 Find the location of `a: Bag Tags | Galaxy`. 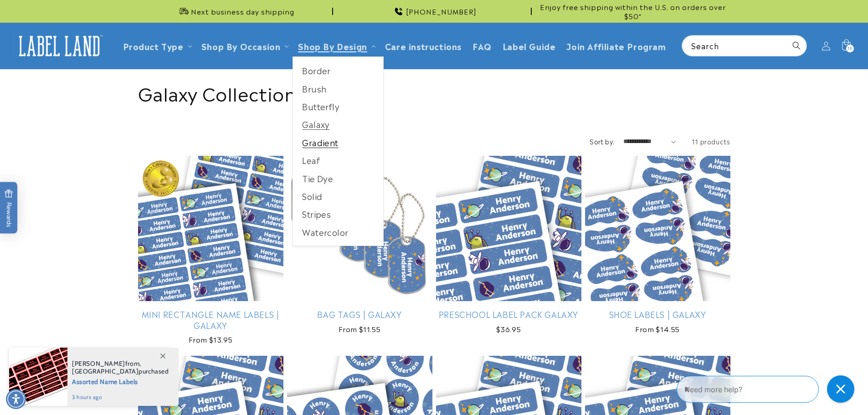

a: Bag Tags | Galaxy is located at coordinates (360, 314).